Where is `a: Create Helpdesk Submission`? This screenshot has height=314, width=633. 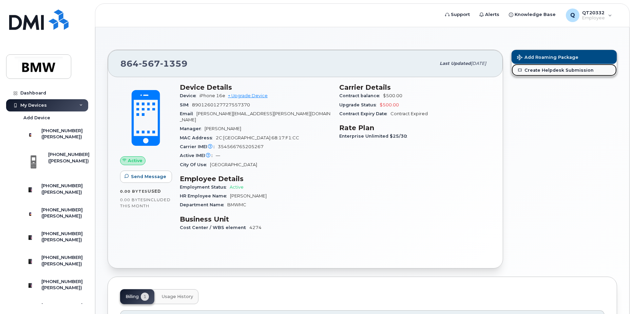
a: Create Helpdesk Submission is located at coordinates (564, 70).